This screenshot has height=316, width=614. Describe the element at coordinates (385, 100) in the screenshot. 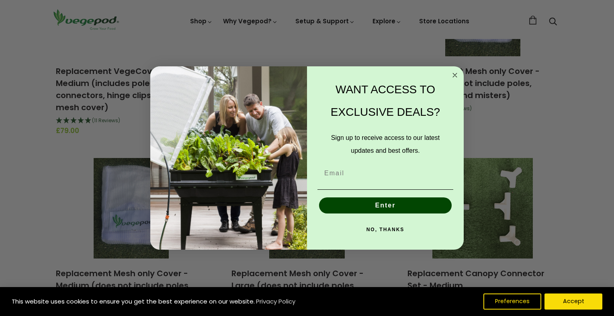

I see `span: WANT ACCESS TO EXCLUSIVE DEALS?` at that location.